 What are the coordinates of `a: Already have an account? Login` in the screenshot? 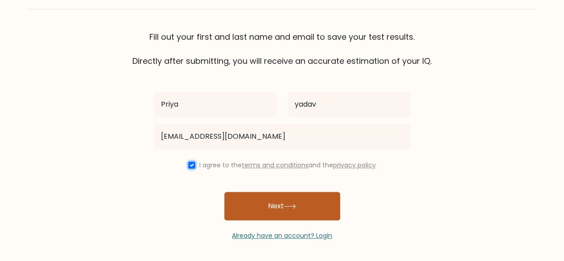 It's located at (282, 235).